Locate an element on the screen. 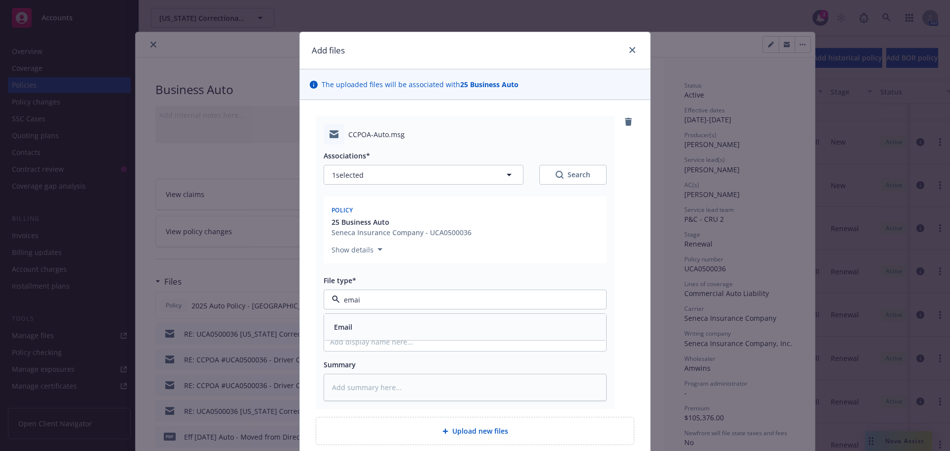  span: Summary is located at coordinates (340, 364).